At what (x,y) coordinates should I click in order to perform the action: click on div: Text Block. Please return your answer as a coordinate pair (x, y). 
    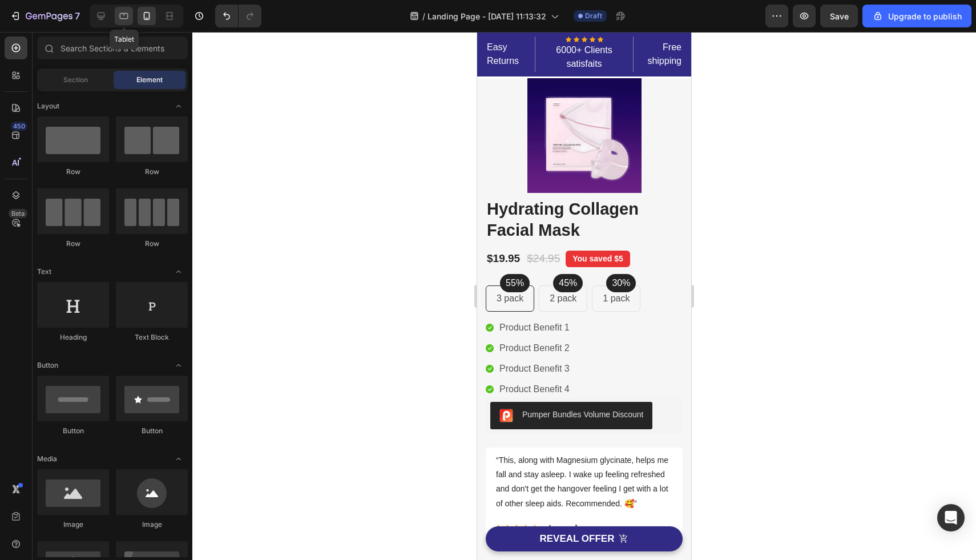
    Looking at the image, I should click on (152, 337).